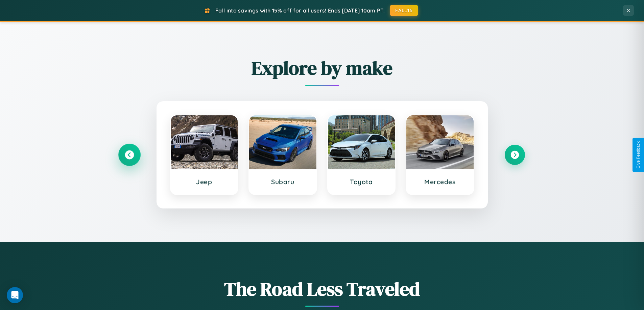 The width and height of the screenshot is (644, 310). I want to click on h3: Mercedes, so click(440, 182).